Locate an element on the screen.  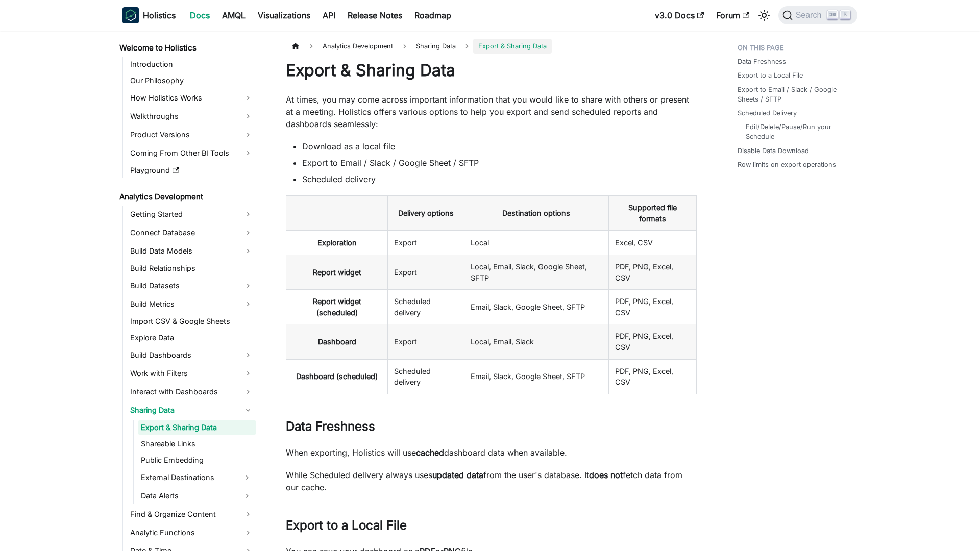
a: Home page is located at coordinates (295, 46).